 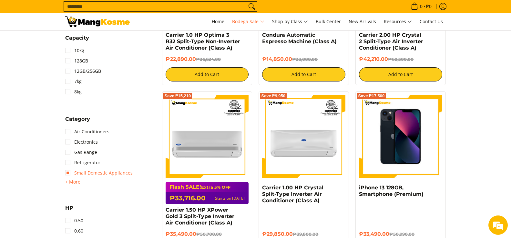 What do you see at coordinates (178, 96) in the screenshot?
I see `span: Save ₱15,210` at bounding box center [178, 96].